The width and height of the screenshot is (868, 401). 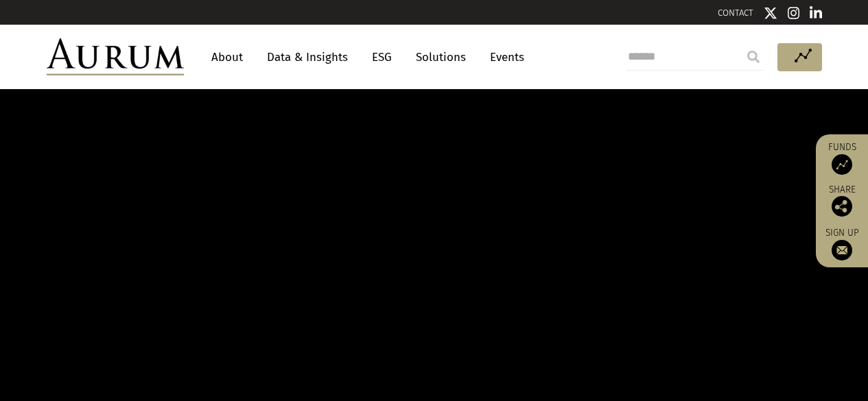 What do you see at coordinates (753, 57) in the screenshot?
I see `input: Submit` at bounding box center [753, 57].